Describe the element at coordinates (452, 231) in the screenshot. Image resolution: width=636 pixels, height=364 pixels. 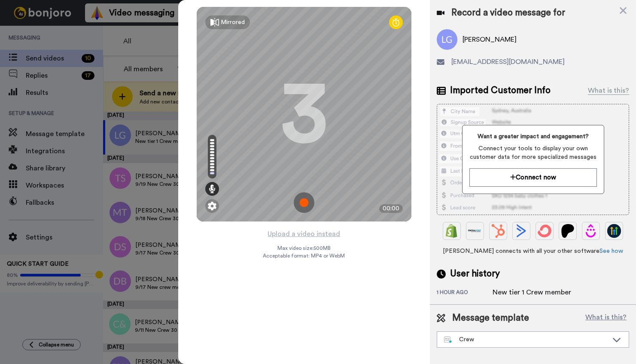
I see `img: Shopify` at that location.